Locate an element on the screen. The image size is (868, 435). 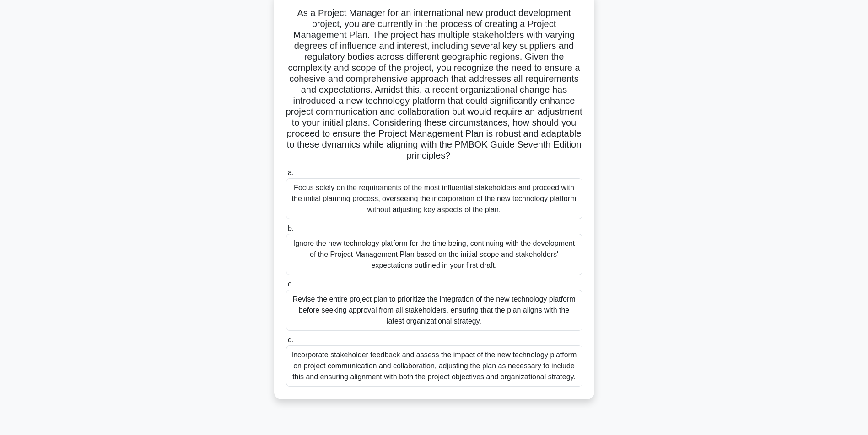
div: Focus solely on the requirements of the most influential stakeholders and proceed with the initia... is located at coordinates (434, 199).